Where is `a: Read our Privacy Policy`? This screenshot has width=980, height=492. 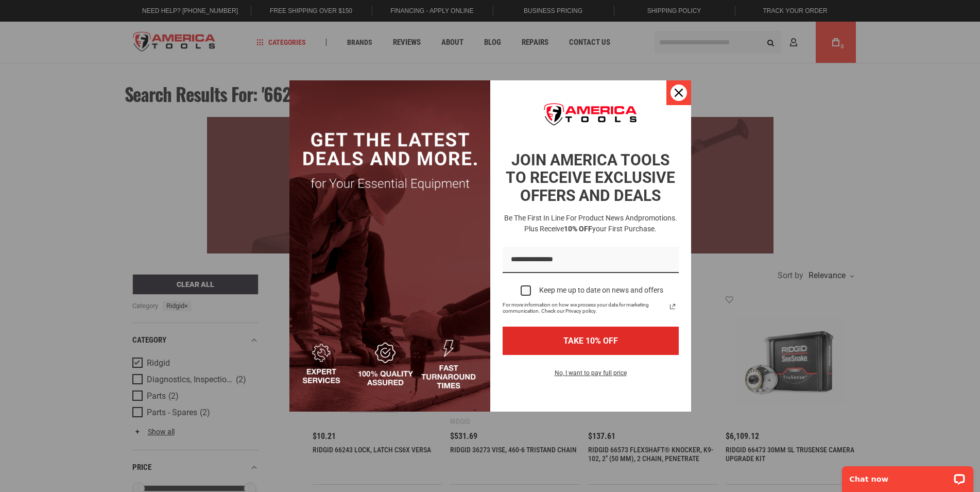 a: Read our Privacy Policy is located at coordinates (673, 307).